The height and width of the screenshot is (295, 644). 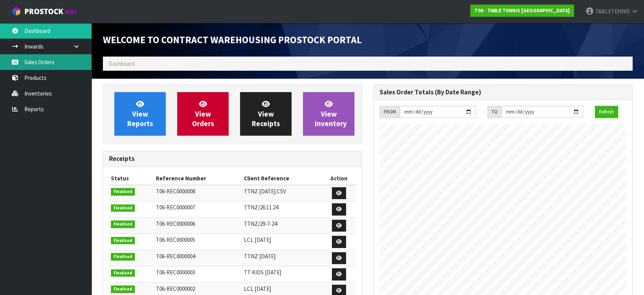 I want to click on span: View Receipts, so click(x=266, y=114).